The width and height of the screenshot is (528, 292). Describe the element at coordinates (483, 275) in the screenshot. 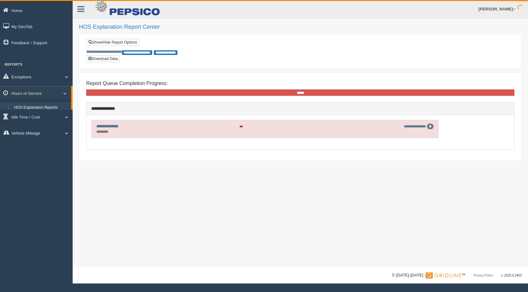

I see `a: Privacy Policy` at that location.